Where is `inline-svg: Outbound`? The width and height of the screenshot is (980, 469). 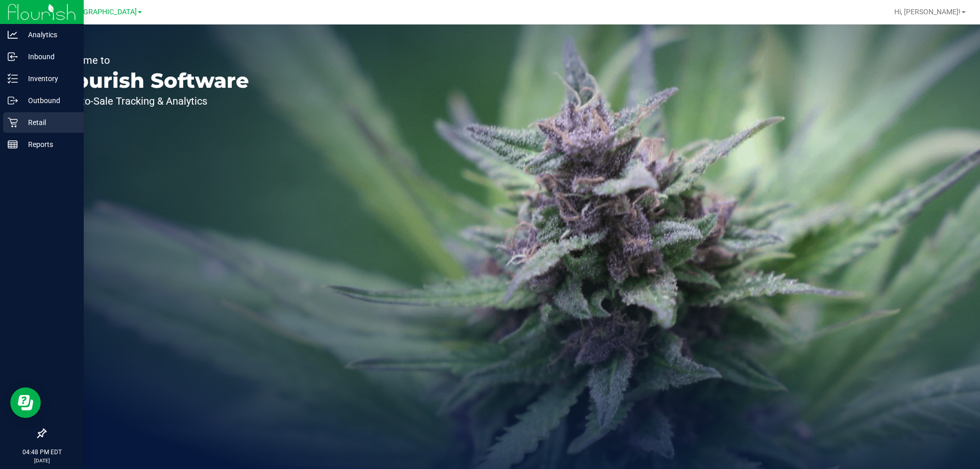 inline-svg: Outbound is located at coordinates (13, 100).